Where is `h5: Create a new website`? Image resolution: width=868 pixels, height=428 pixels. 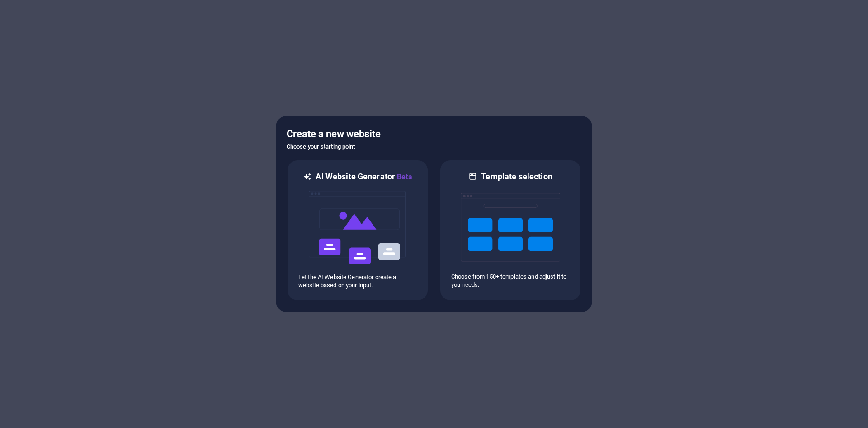
h5: Create a new website is located at coordinates (434, 134).